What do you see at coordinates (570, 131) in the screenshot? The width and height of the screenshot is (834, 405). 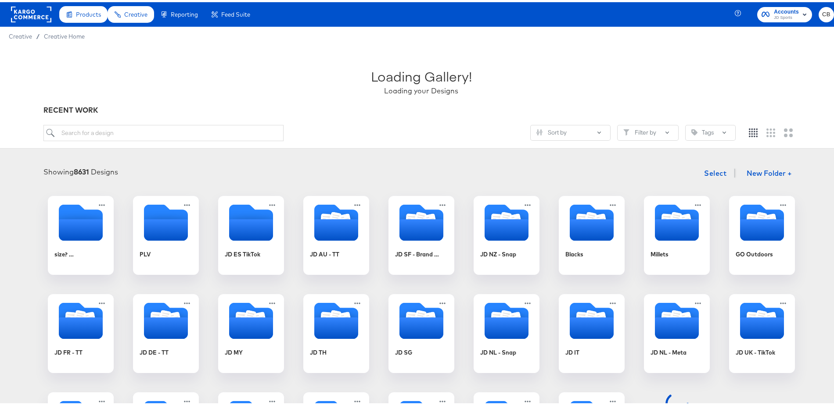 I see `button: SlidersSort by` at bounding box center [570, 131].